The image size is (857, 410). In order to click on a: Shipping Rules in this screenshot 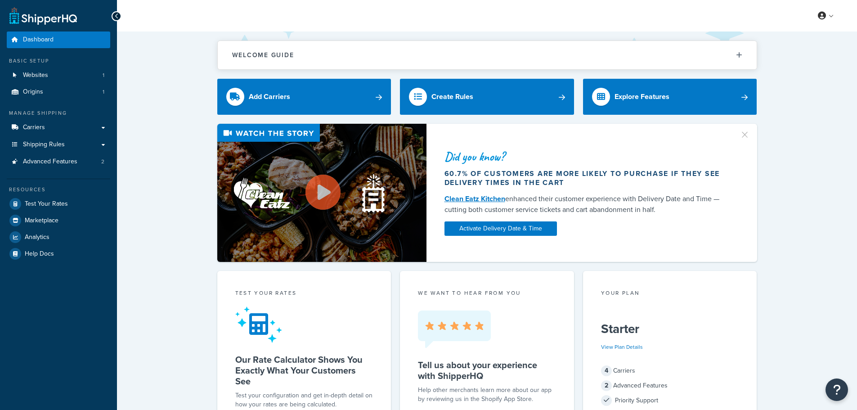, I will do `click(58, 144)`.